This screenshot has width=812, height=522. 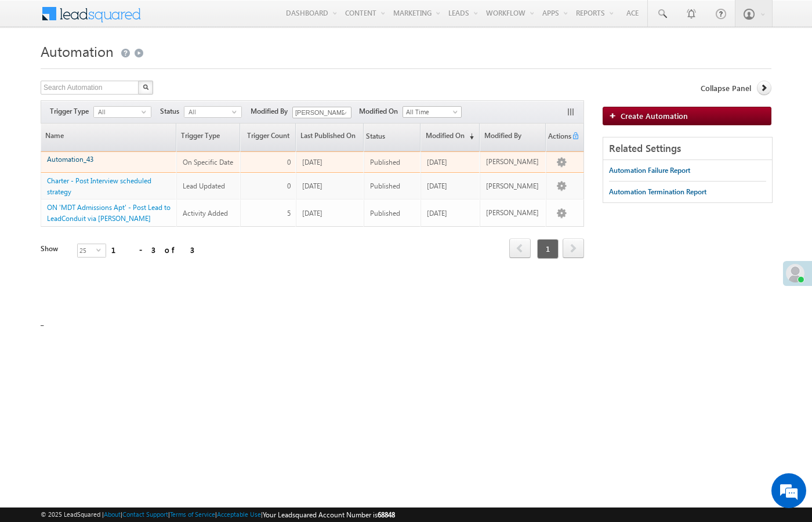 What do you see at coordinates (520, 248) in the screenshot?
I see `span: prev` at bounding box center [520, 248].